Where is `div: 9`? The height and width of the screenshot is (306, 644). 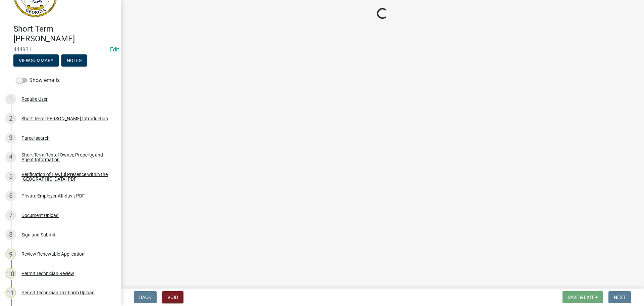 div: 9 is located at coordinates (11, 254).